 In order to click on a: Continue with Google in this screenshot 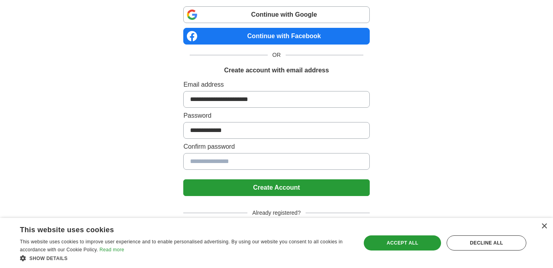, I will do `click(276, 15)`.